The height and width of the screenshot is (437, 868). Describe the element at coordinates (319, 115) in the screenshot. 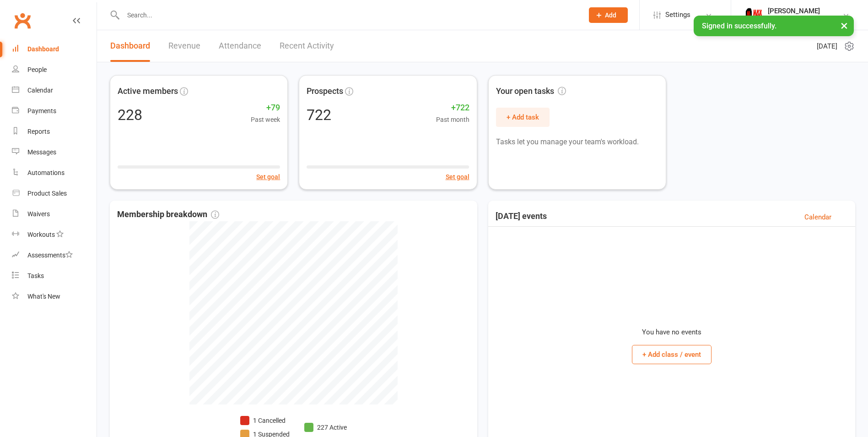

I see `div: 722` at that location.